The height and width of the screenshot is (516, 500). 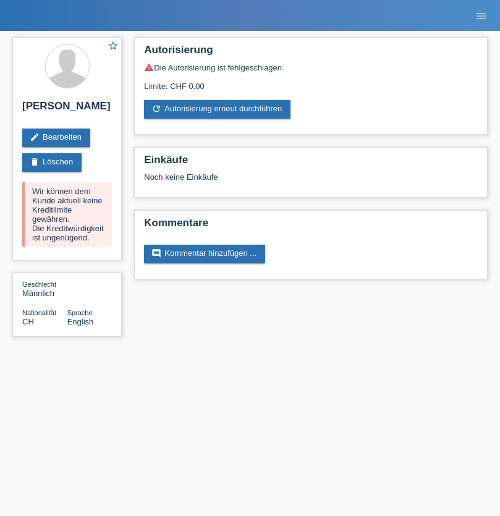 I want to click on div: Limite: CHF 0.00, so click(x=311, y=82).